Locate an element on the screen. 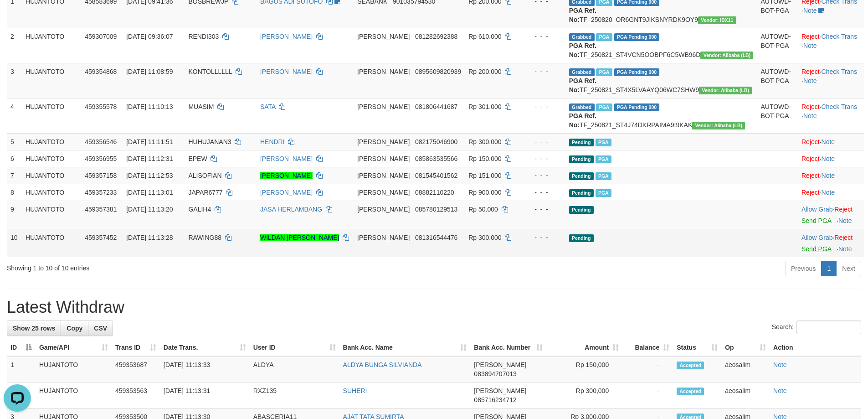 The width and height of the screenshot is (868, 419). td: Rp 300,000 is located at coordinates (584, 396).